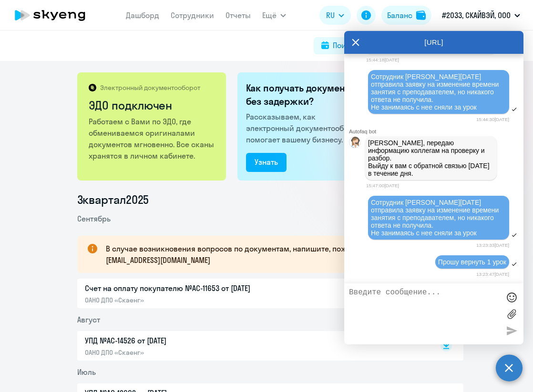  I want to click on div: Поиск за период, so click(363, 45).